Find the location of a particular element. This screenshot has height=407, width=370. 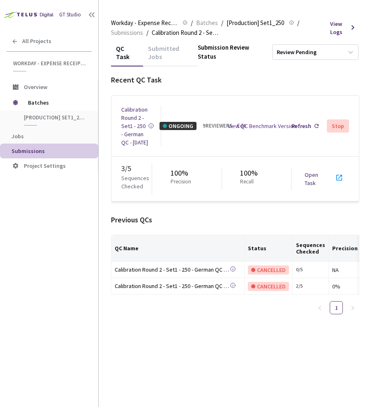

li: Previous Page is located at coordinates (320, 308).